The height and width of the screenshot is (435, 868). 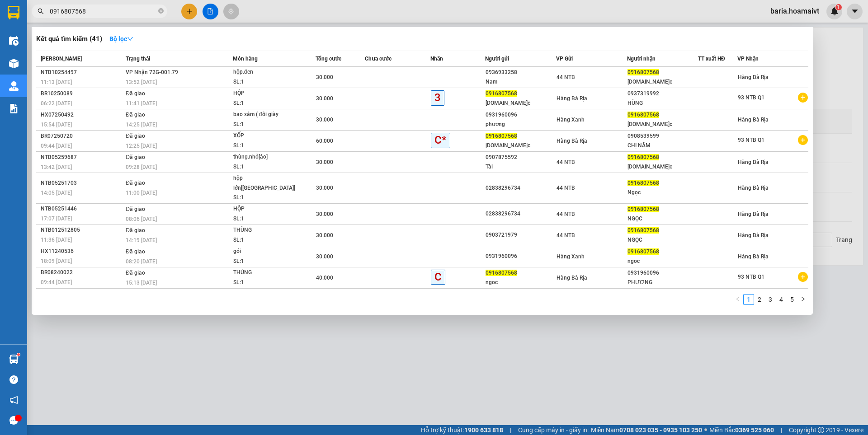 I want to click on span: 40.000, so click(x=325, y=278).